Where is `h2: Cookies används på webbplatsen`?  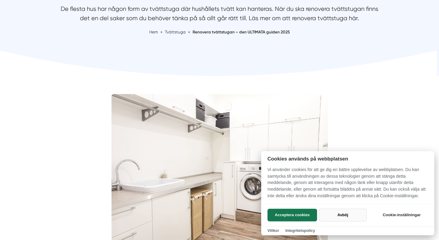 h2: Cookies används på webbplatsen is located at coordinates (348, 158).